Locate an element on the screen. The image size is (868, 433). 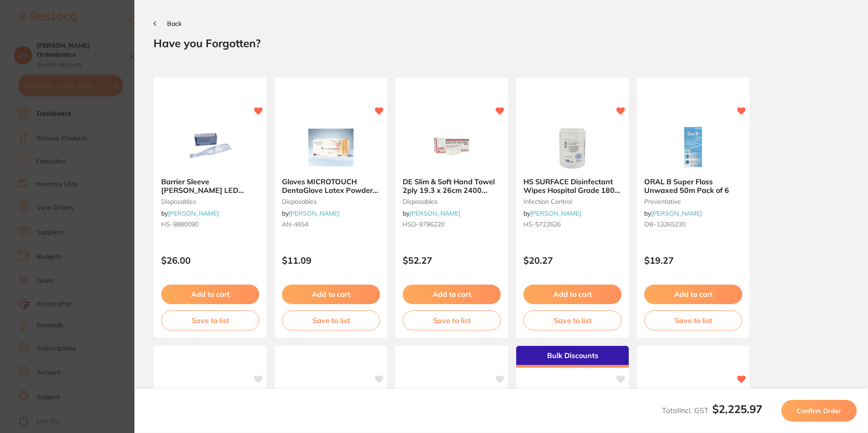
small: AN-4654 is located at coordinates (331, 224).